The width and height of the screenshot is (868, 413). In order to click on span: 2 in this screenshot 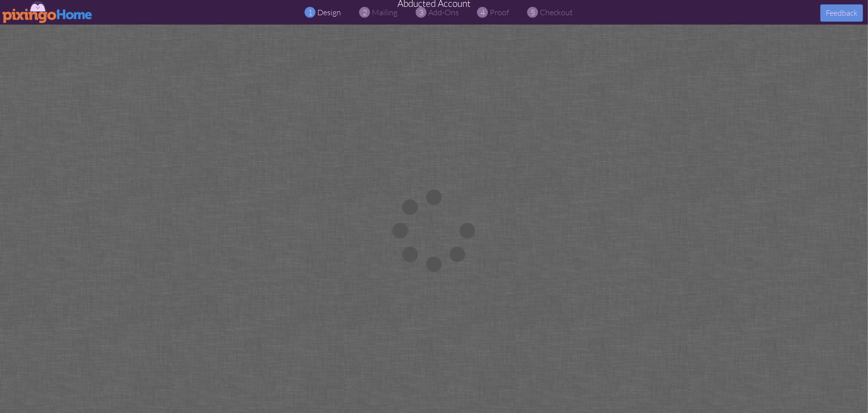, I will do `click(365, 13)`.